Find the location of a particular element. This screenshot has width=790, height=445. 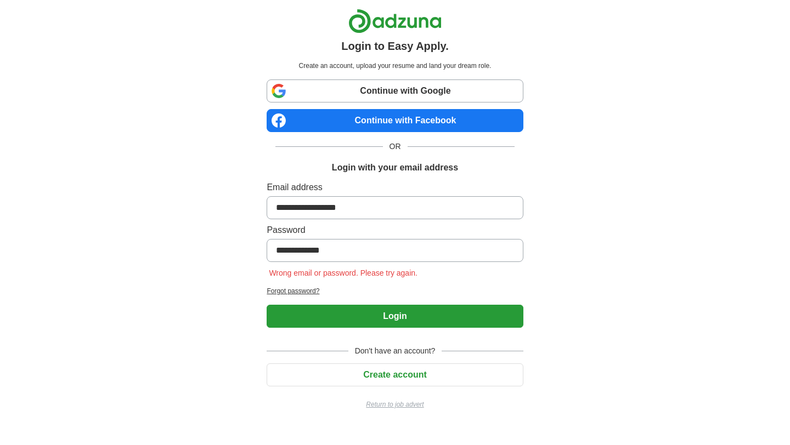

h1: Login with your email address is located at coordinates (395, 168).